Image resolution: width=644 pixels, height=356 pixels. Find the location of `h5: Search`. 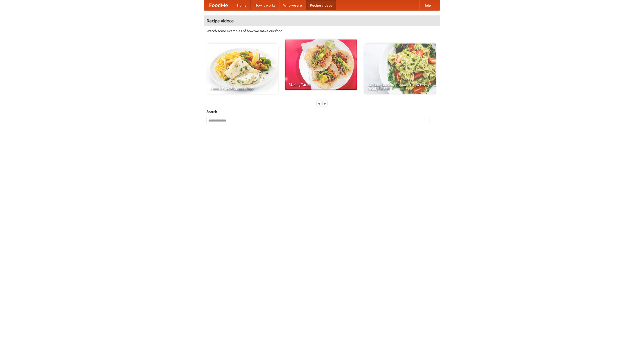

h5: Search is located at coordinates (322, 112).